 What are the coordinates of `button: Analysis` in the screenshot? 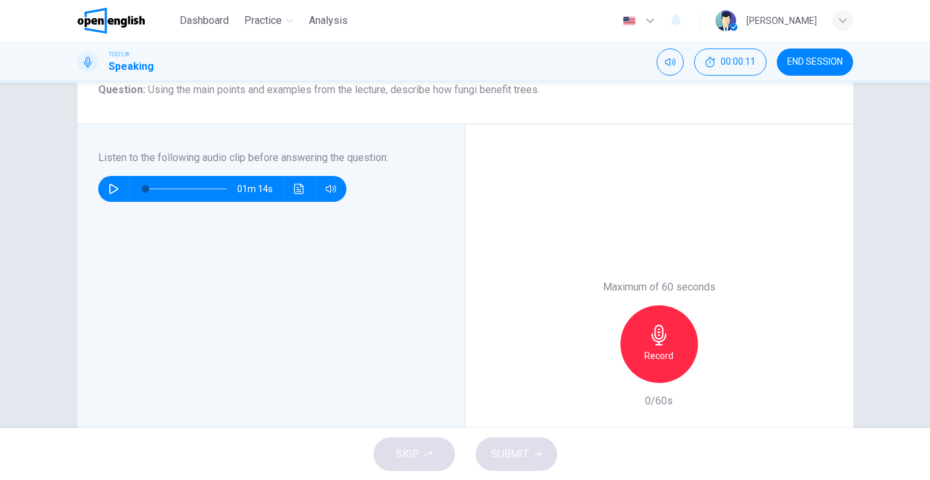 It's located at (328, 21).